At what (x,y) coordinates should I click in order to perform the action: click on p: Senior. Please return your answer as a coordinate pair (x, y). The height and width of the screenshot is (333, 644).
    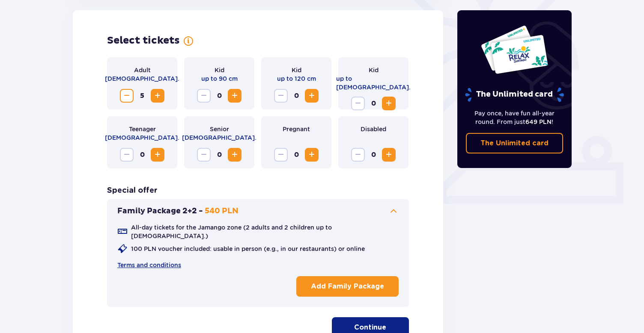
    Looking at the image, I should click on (219, 129).